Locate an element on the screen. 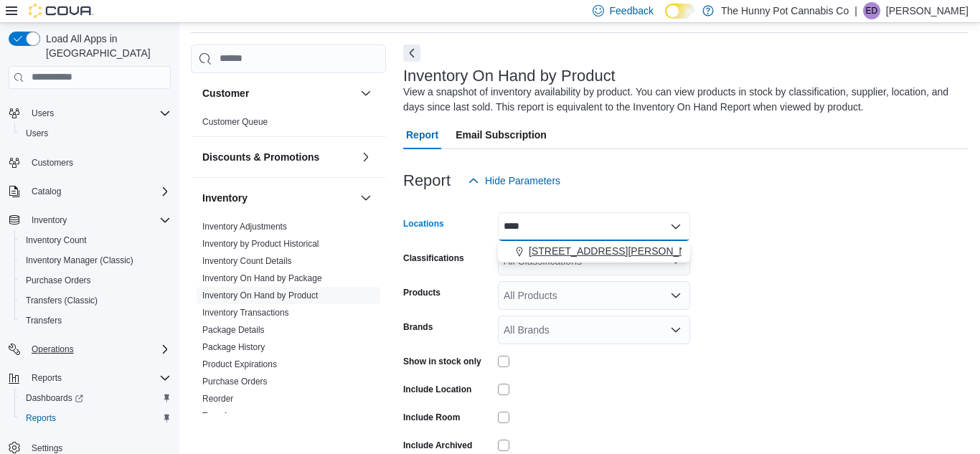 This screenshot has height=454, width=980. button: Customers is located at coordinates (90, 162).